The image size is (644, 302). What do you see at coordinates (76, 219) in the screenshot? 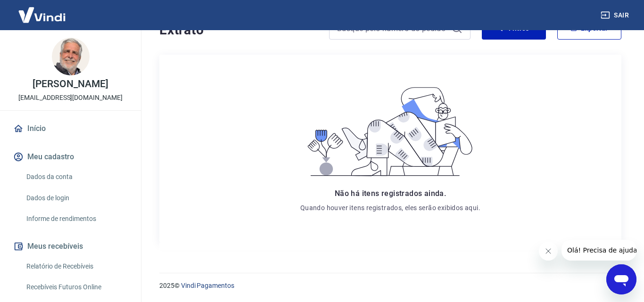
I see `a: Informe de rendimentos` at bounding box center [76, 219].